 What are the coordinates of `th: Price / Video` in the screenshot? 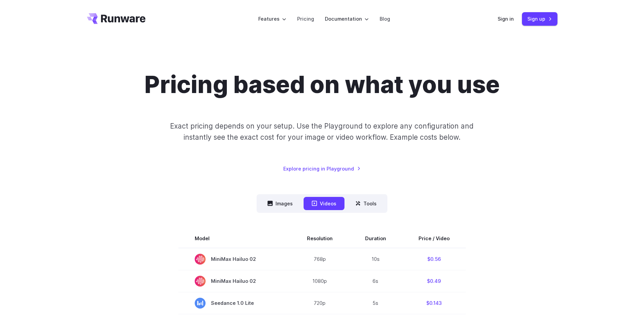 It's located at (434, 239).